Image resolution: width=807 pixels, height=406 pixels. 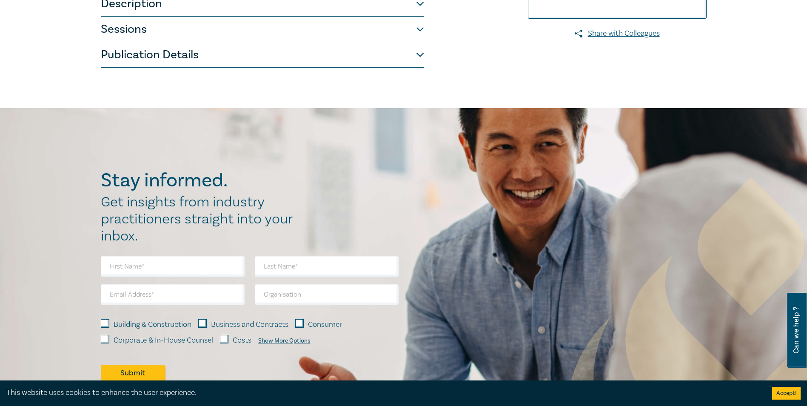 I want to click on button: Submit, so click(x=133, y=373).